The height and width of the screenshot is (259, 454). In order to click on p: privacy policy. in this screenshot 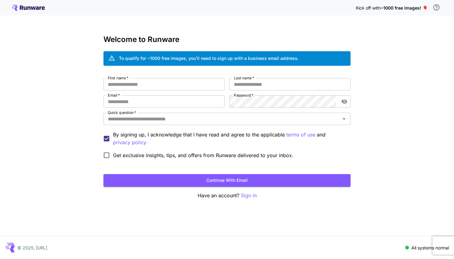, I will do `click(130, 142)`.